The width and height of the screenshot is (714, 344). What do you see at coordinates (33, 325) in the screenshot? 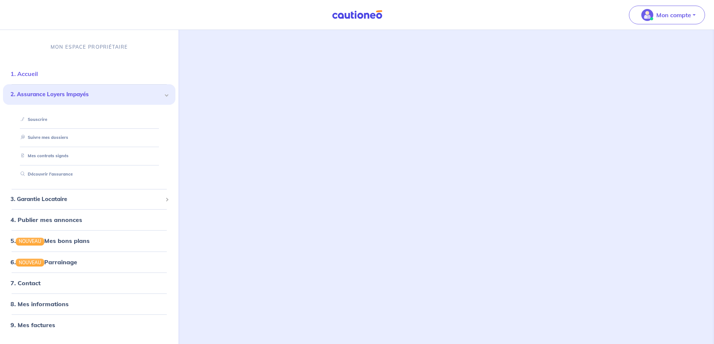
I see `a: 9. Mes factures` at bounding box center [33, 325].